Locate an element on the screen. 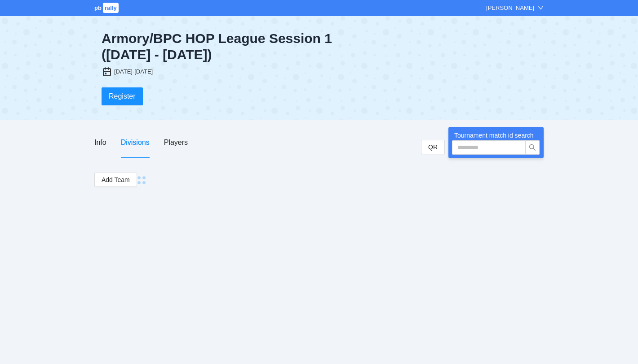 The height and width of the screenshot is (364, 638). button: QR is located at coordinates (433, 147).